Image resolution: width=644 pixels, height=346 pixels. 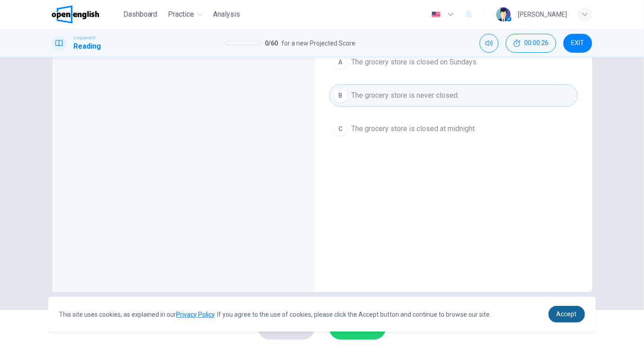 What do you see at coordinates (195, 314) in the screenshot?
I see `a: Privacy Policy` at bounding box center [195, 314].